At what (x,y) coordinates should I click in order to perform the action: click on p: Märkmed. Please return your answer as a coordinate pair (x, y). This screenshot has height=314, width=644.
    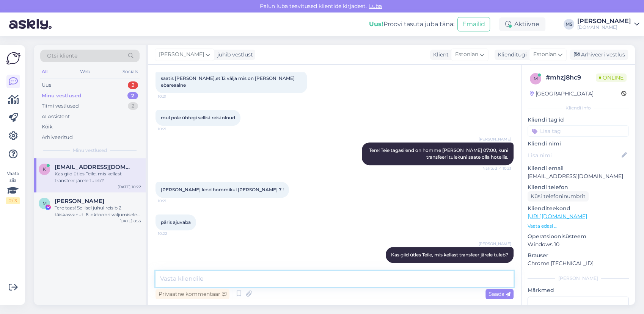
    Looking at the image, I should click on (578, 291).